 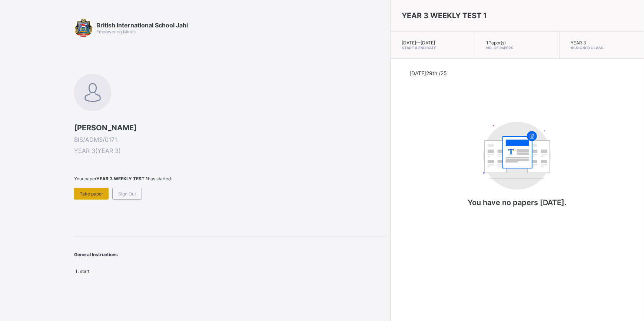 What do you see at coordinates (122, 178) in the screenshot?
I see `b: YEAR 3 WEEKLY TEST 1` at bounding box center [122, 178].